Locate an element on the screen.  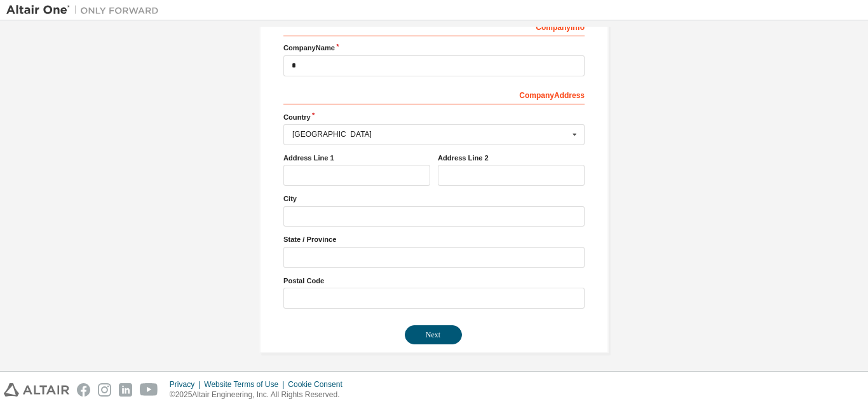
label: Address Line 2 is located at coordinates (511, 158).